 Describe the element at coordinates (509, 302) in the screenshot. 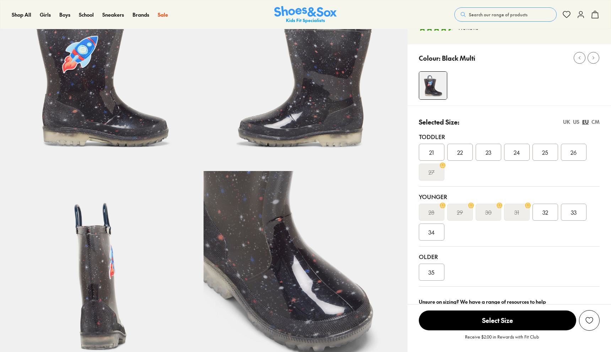

I see `div: Unsure on sizing? We have a range of resources to help` at that location.